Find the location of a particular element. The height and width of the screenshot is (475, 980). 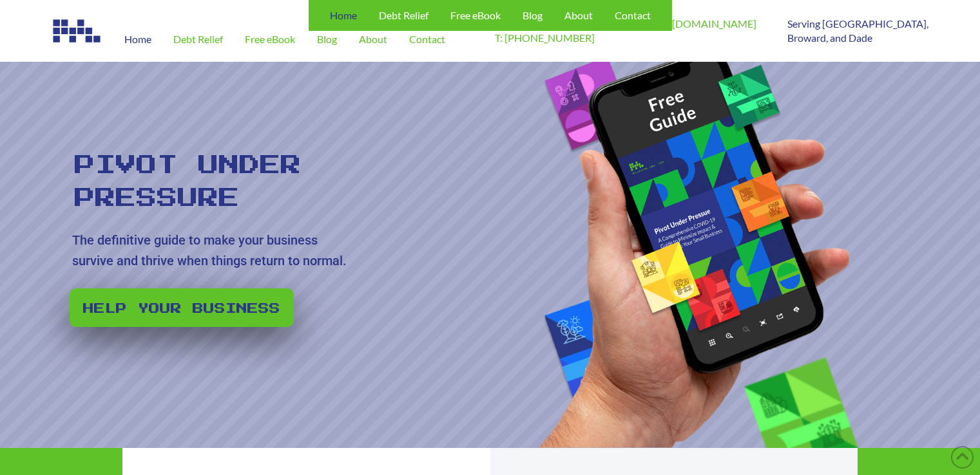

rs-layer: Pivot Under Pressure is located at coordinates (196, 182).